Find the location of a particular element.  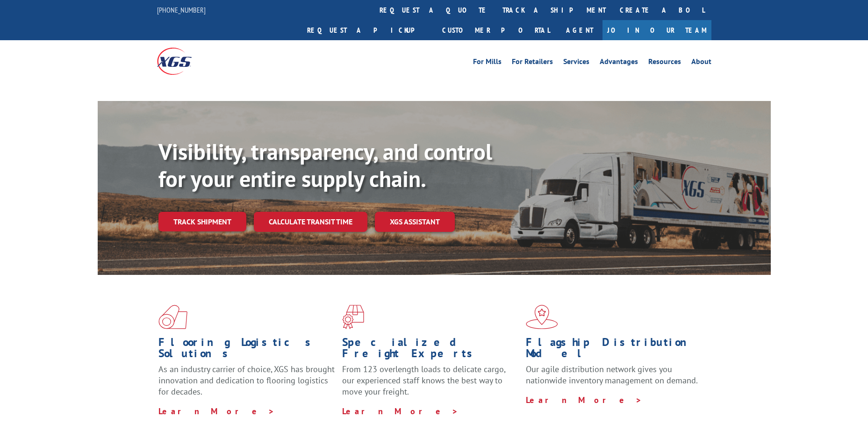

a: Join Our Team is located at coordinates (657, 30).